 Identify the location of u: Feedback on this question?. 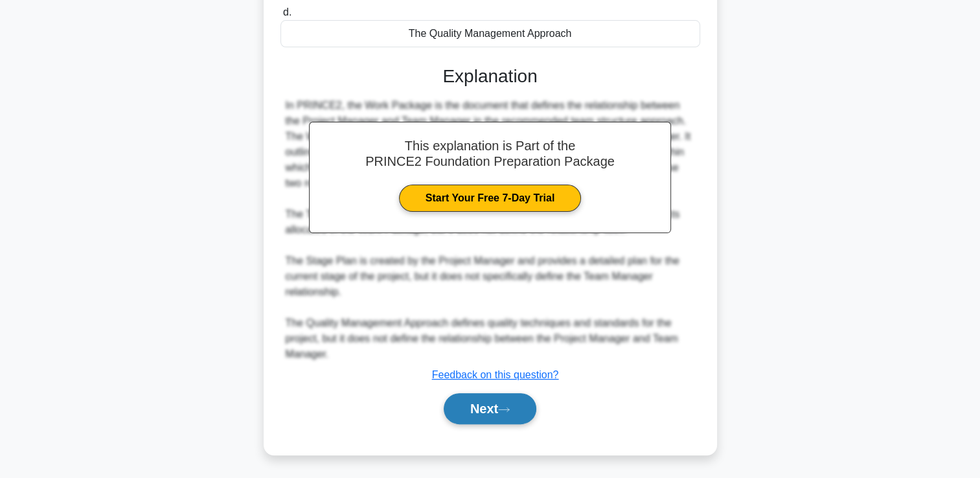
(496, 374).